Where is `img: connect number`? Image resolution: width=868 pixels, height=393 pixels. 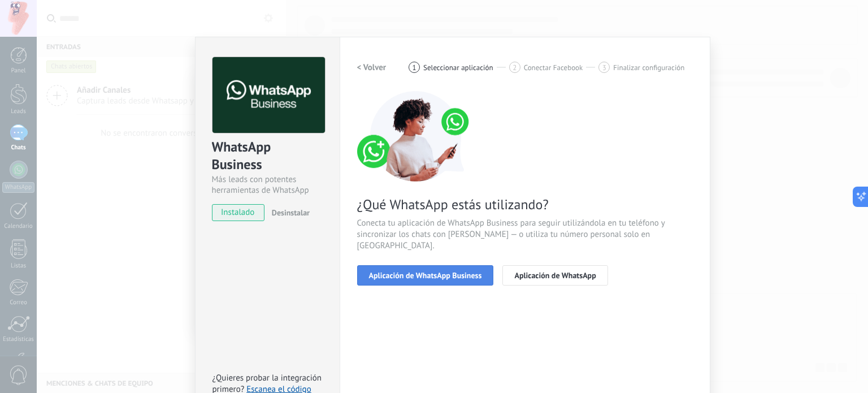 img: connect number is located at coordinates (416, 136).